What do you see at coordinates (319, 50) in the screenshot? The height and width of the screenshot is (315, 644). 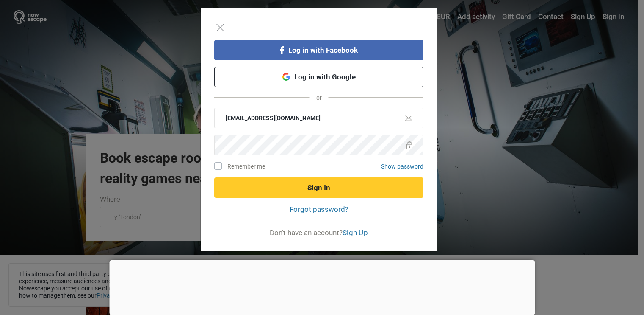 I see `a: Log in with Facebook` at bounding box center [319, 50].